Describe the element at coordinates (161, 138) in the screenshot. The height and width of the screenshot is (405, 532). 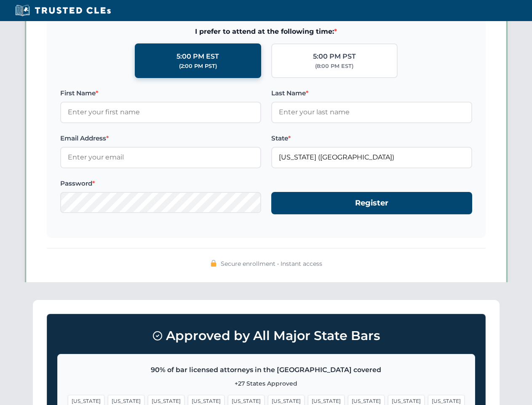
I see `label: Email Address` at that location.